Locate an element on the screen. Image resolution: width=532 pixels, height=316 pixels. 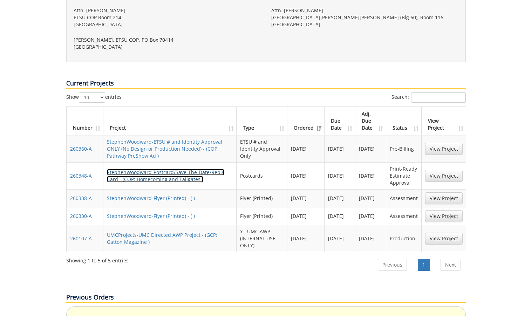
p: Current Projects is located at coordinates (266, 84).